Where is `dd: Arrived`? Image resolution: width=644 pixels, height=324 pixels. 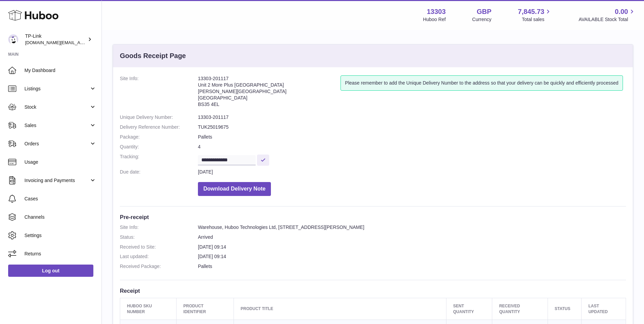
dd: Arrived is located at coordinates (412, 237).